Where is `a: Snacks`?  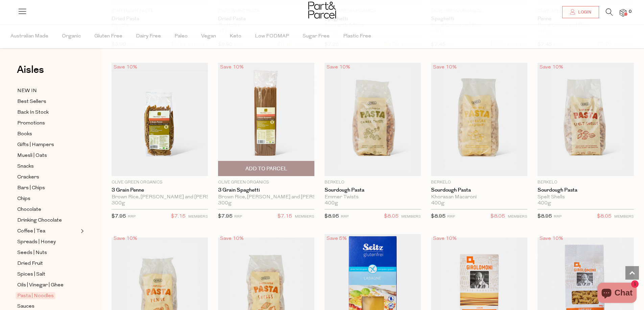 a: Snacks is located at coordinates (48, 167).